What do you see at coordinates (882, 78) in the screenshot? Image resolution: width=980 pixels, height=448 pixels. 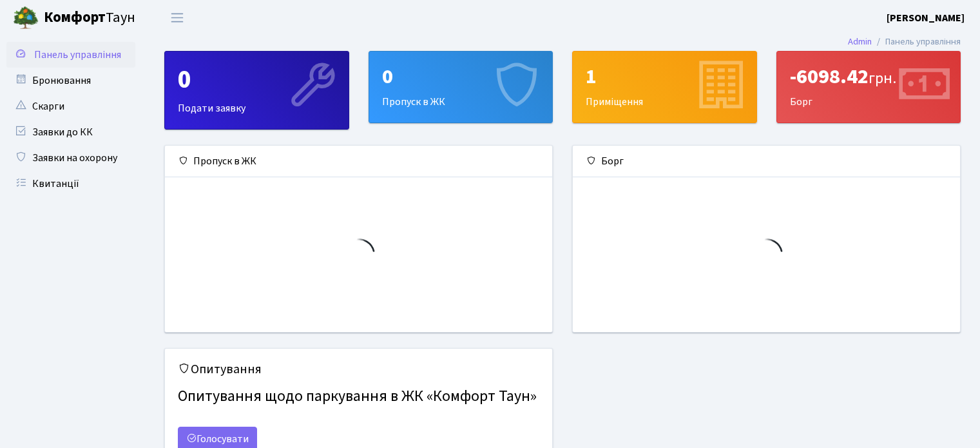 I see `span: грн.` at bounding box center [882, 78].